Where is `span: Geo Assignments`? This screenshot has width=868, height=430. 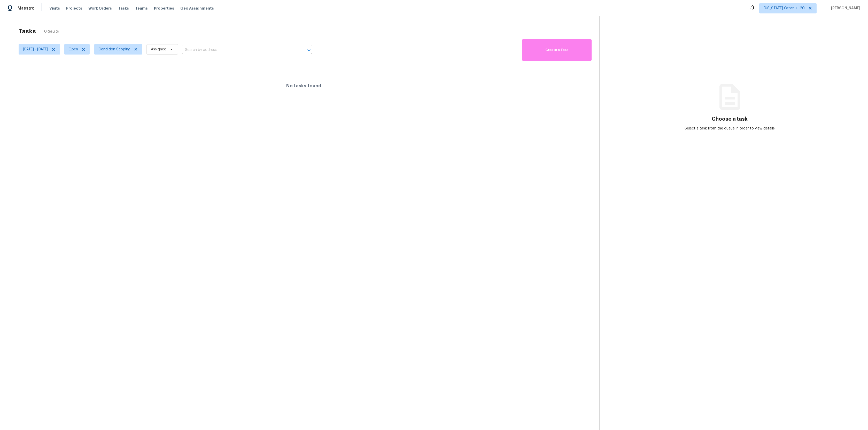 span: Geo Assignments is located at coordinates (197, 8).